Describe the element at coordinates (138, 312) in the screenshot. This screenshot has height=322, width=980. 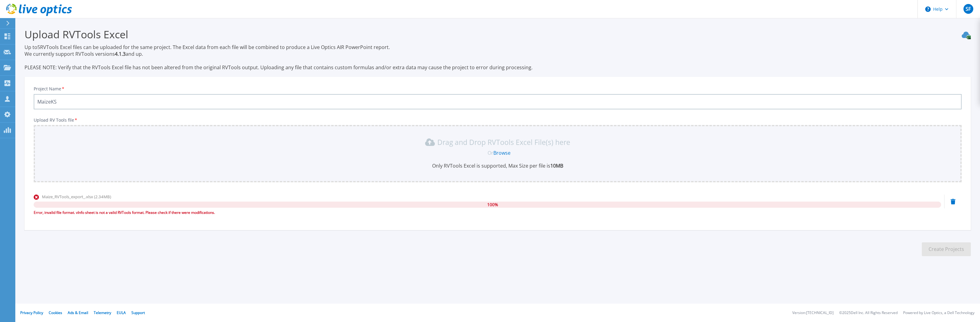
I see `a: Support` at that location.